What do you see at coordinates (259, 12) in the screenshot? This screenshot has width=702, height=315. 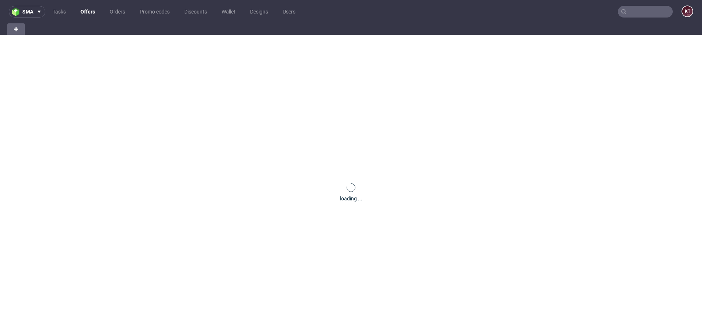 I see `a: Designs` at bounding box center [259, 12].